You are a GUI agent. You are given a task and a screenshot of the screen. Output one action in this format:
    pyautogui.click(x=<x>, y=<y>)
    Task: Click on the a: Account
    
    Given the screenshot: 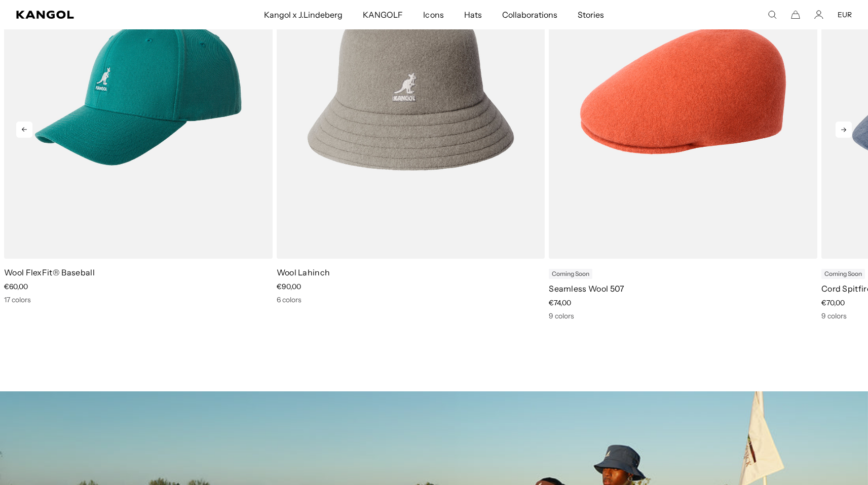 What is the action you would take?
    pyautogui.click(x=819, y=15)
    